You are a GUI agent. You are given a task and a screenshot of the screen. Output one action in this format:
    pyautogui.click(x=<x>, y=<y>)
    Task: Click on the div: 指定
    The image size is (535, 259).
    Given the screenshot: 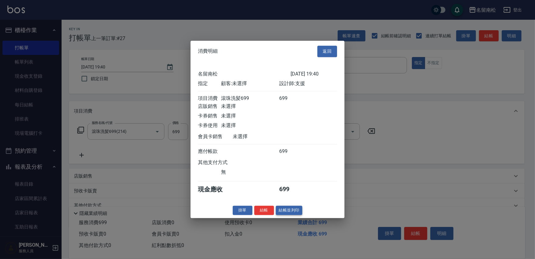 What is the action you would take?
    pyautogui.click(x=209, y=83)
    